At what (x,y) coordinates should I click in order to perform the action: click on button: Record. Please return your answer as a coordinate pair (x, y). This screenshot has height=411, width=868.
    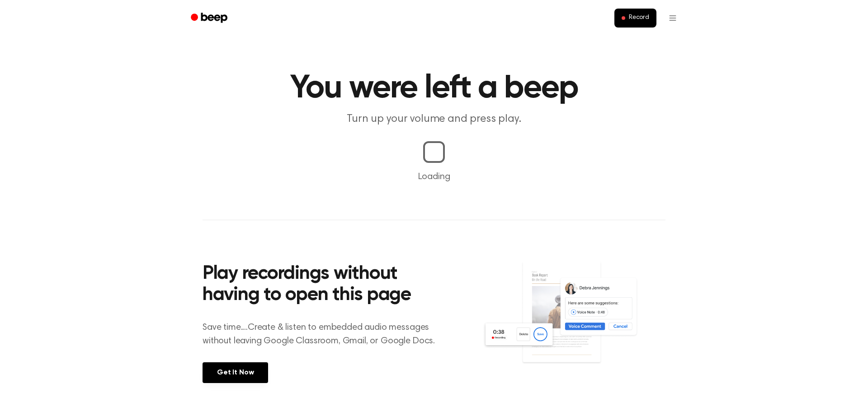
    Looking at the image, I should click on (635, 18).